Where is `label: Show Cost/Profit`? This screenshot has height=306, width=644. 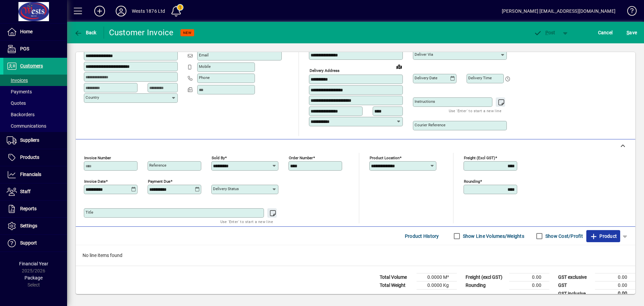 label: Show Cost/Profit is located at coordinates (563, 236).